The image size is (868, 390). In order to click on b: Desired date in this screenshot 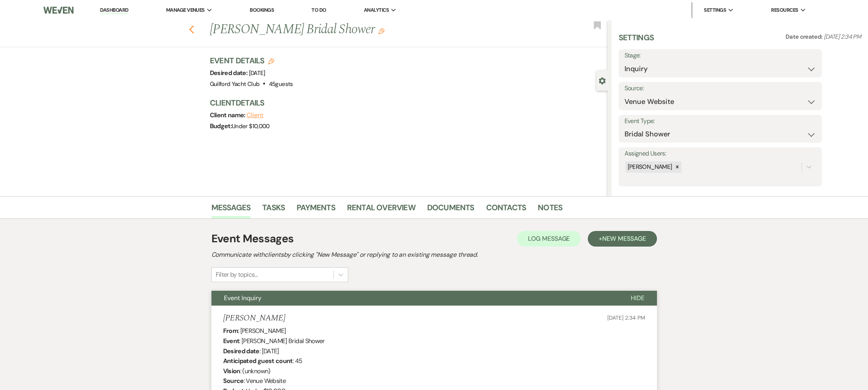, I will do `click(241, 351)`.